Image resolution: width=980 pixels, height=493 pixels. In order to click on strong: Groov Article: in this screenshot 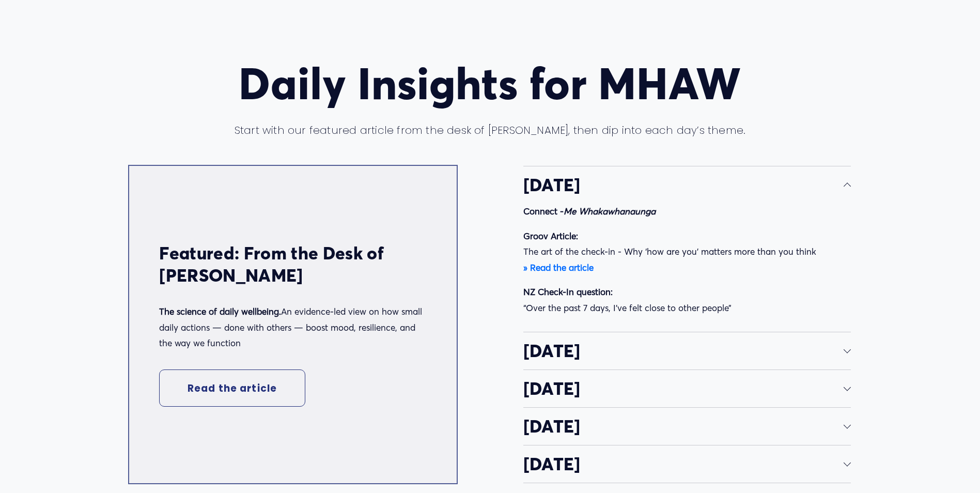, I will do `click(550, 235)`.